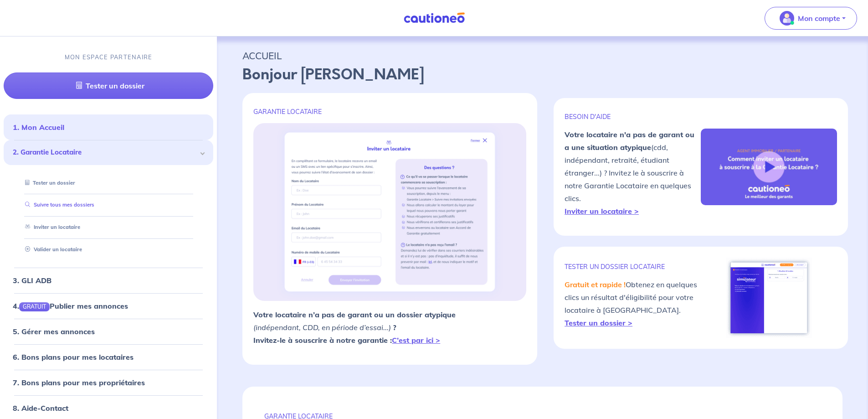 The width and height of the screenshot is (868, 419). What do you see at coordinates (768, 298) in the screenshot?
I see `img: simulateur.png` at bounding box center [768, 298].